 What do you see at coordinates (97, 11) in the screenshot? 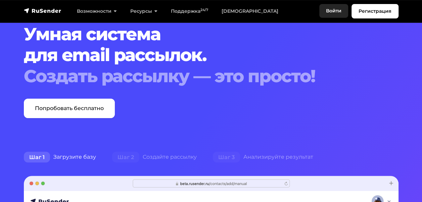
I see `a: Возможности` at bounding box center [97, 11].